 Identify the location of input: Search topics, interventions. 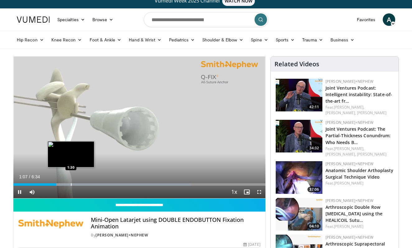
(206, 20).